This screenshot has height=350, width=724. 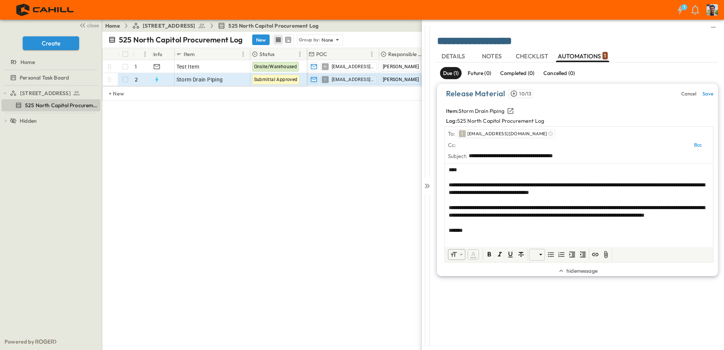 What do you see at coordinates (583, 254) in the screenshot?
I see `span: Outdent (Shift + Tab)` at bounding box center [583, 254].